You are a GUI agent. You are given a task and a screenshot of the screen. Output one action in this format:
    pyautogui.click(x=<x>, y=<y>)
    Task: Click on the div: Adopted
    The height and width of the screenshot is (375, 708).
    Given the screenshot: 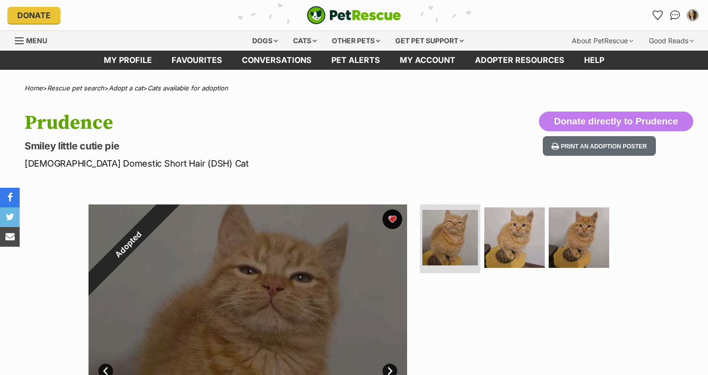 What is the action you would take?
    pyautogui.click(x=128, y=244)
    